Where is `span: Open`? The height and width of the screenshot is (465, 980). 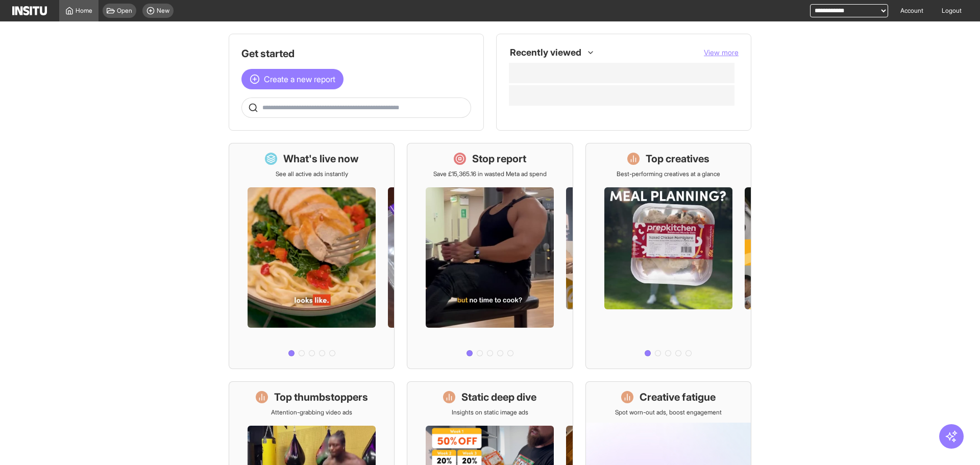
span: Open is located at coordinates (124, 10).